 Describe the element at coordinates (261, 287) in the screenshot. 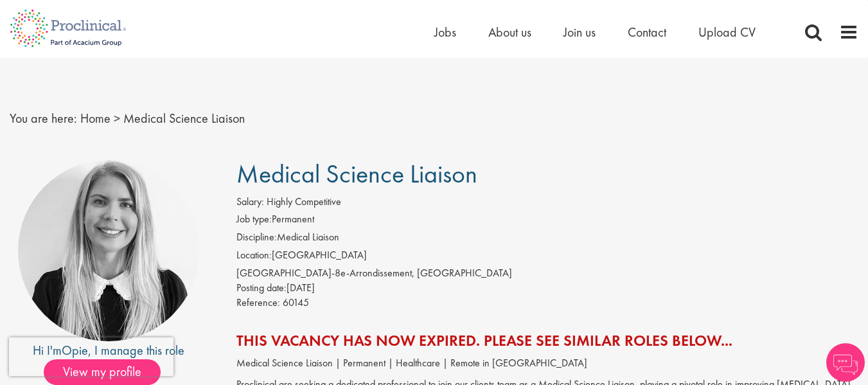

I see `span: Posting date:` at that location.